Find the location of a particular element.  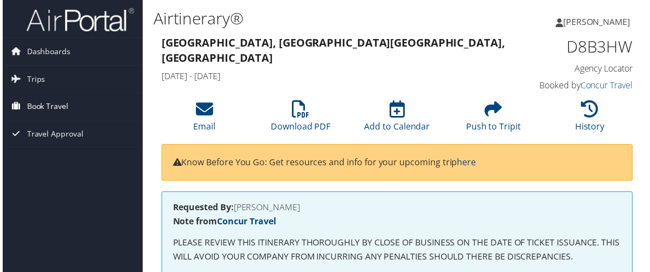

span: Travel Approval is located at coordinates (53, 135).